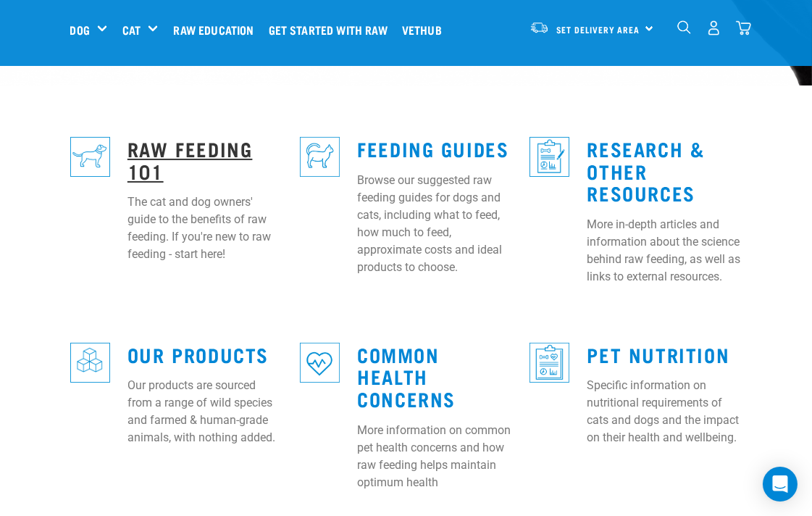 This screenshot has height=516, width=812. I want to click on img: user.png, so click(713, 28).